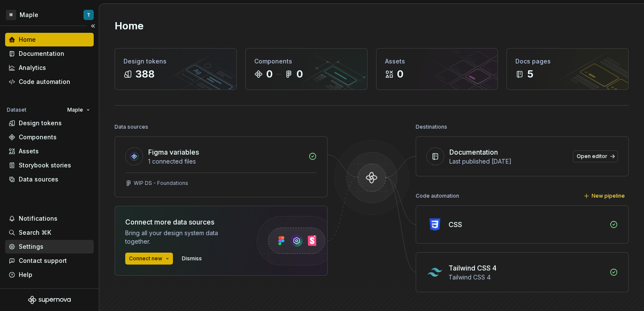 The height and width of the screenshot is (311, 644). I want to click on a: Home, so click(49, 40).